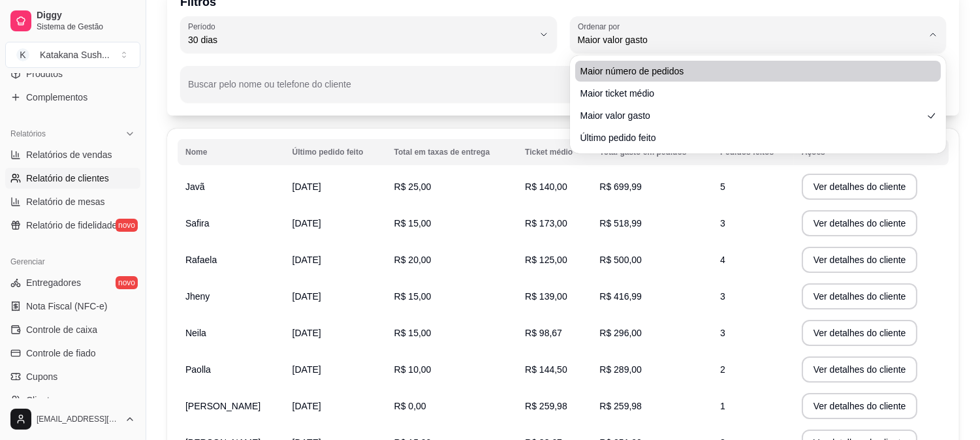 This screenshot has width=980, height=440. I want to click on span: Produtos, so click(44, 74).